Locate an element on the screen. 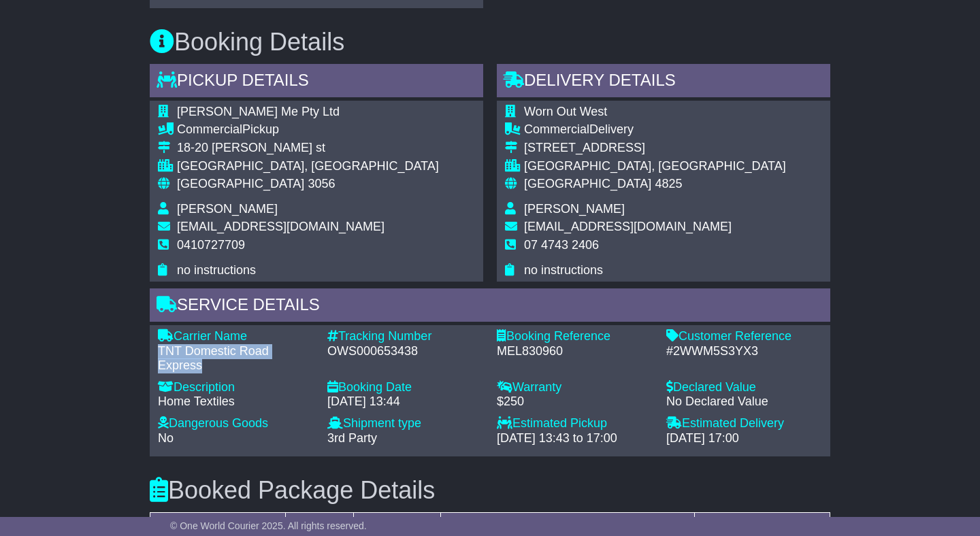  div: No Declared Value is located at coordinates (744, 402).